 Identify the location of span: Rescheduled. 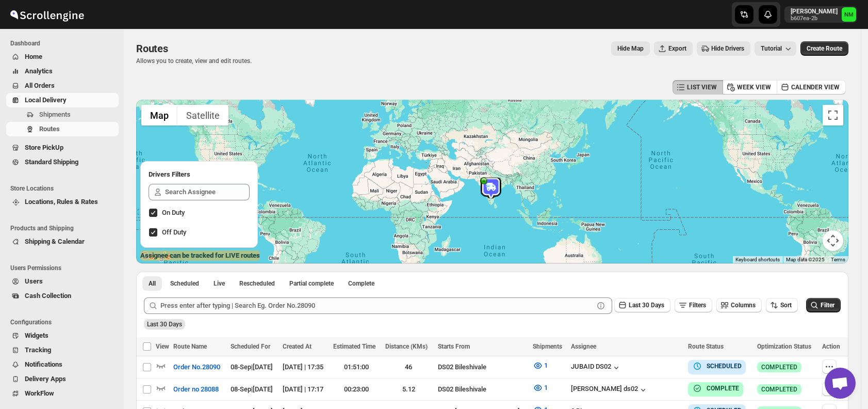
(257, 283).